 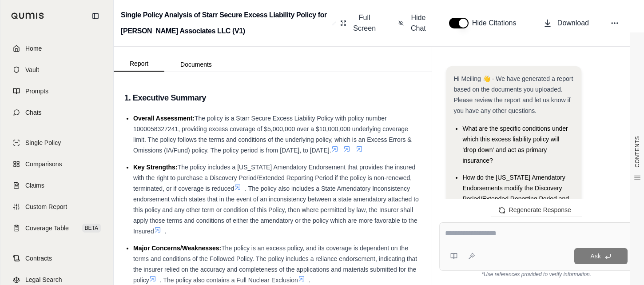 I want to click on a: Coverage TableBETA, so click(x=57, y=228).